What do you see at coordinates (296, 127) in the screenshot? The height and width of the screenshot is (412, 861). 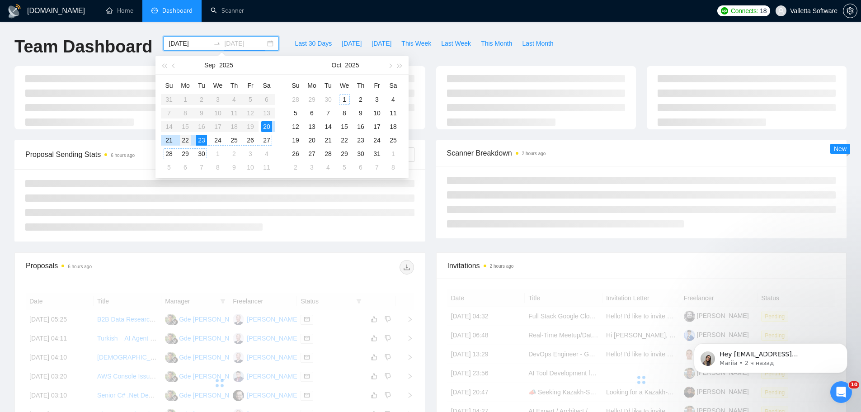 I see `div: 12` at bounding box center [296, 127].